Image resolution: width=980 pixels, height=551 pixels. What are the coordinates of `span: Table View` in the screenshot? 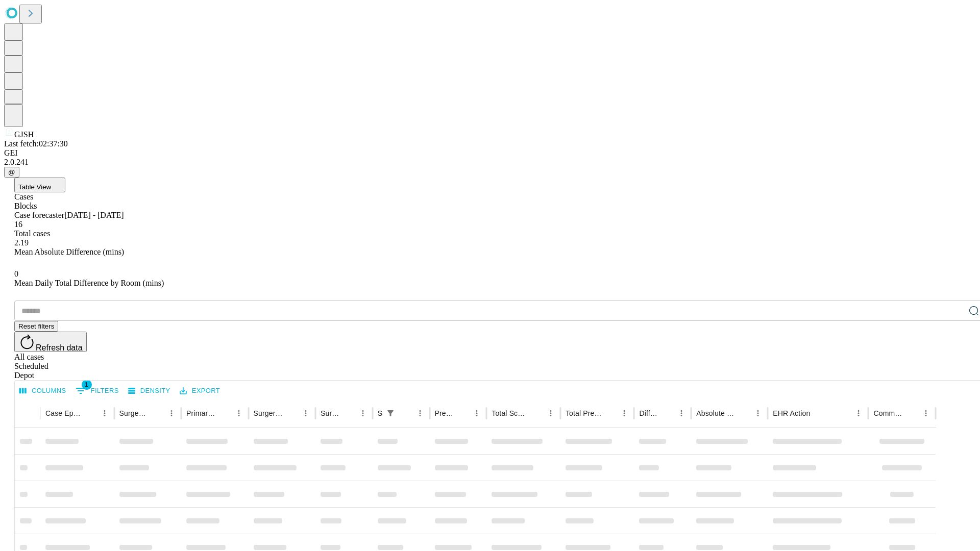 It's located at (35, 187).